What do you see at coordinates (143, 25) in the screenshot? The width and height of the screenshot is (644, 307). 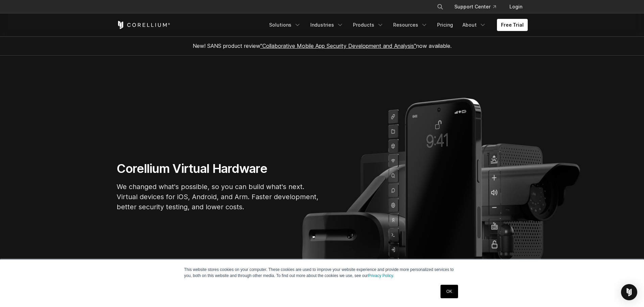 I see `a: Corellium Home` at bounding box center [143, 25].